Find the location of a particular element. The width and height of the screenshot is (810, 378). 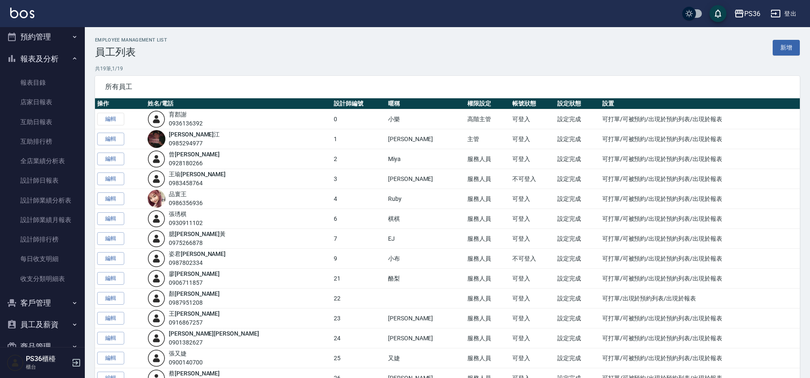

td: 小樂 is located at coordinates (425, 119).